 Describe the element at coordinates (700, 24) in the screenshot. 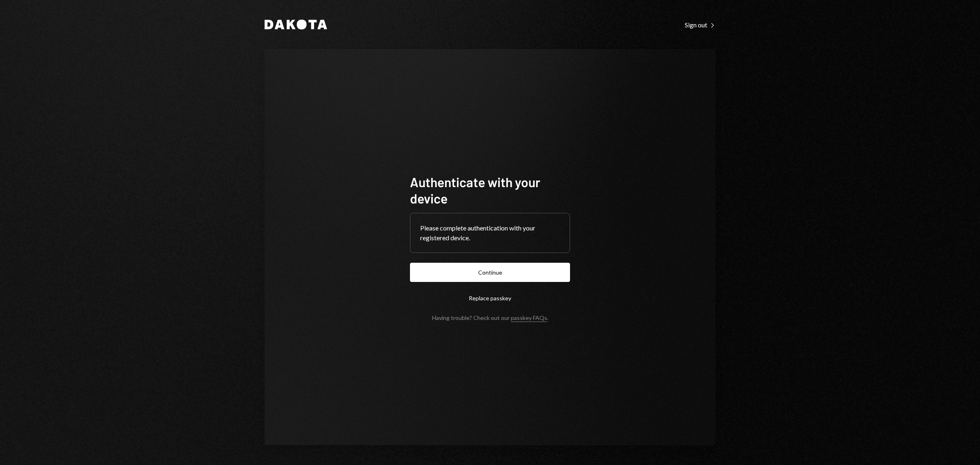

I see `a: Sign out` at that location.